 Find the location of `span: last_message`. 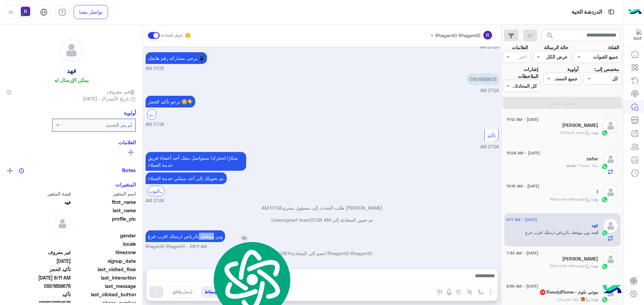

span: last_message is located at coordinates (104, 286).